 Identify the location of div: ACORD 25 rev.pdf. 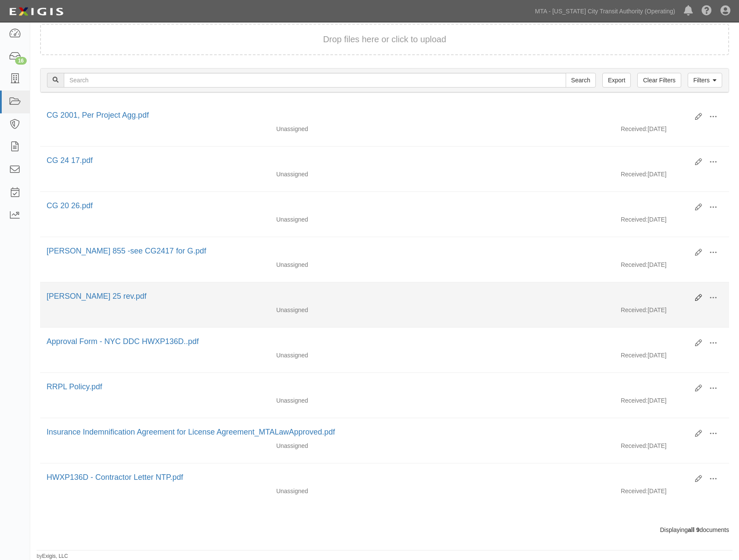
(367, 296).